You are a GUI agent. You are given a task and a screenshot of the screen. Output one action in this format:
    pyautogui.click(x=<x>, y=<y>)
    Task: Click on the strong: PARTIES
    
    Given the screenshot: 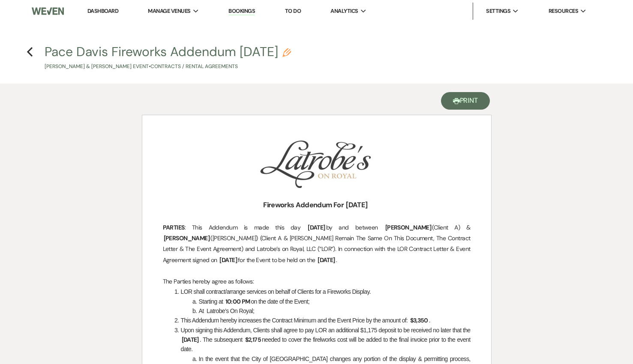 What is the action you would take?
    pyautogui.click(x=173, y=228)
    